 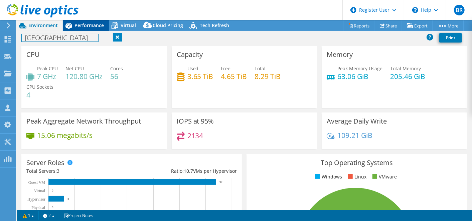 I want to click on span: Total, so click(x=260, y=68).